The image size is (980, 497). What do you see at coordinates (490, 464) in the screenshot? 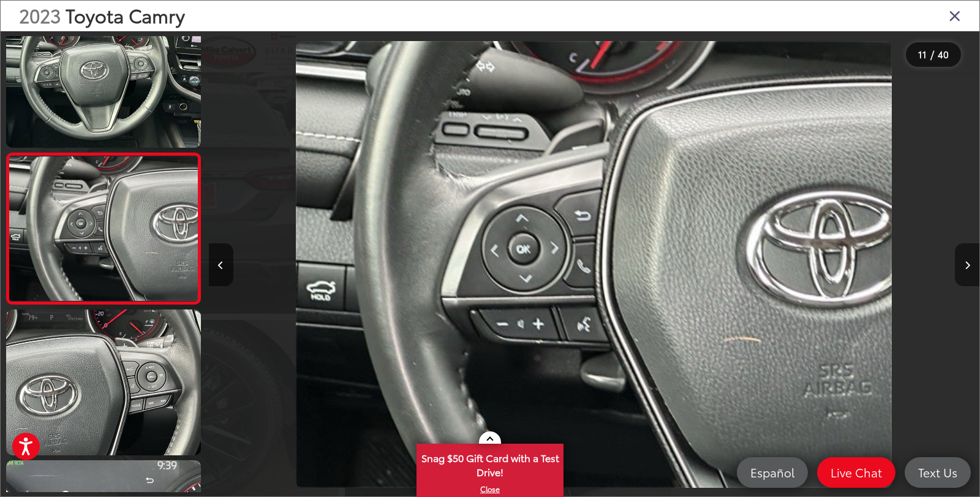
I see `span: Snag $50 Gift Card with a Test Drive!` at bounding box center [490, 464].